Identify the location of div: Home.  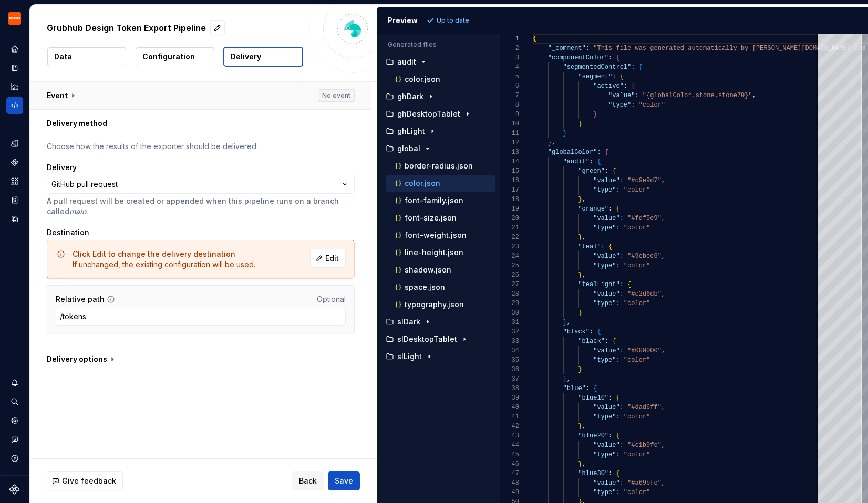
(15, 49).